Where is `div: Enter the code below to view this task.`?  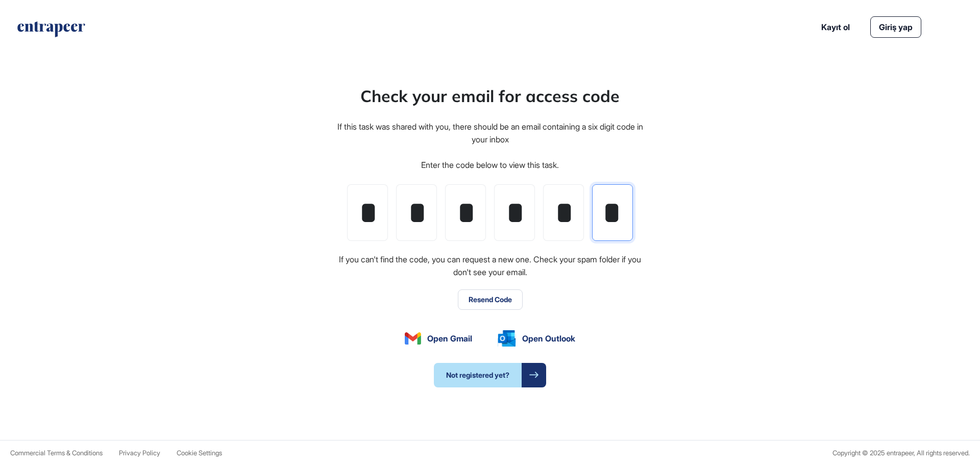 div: Enter the code below to view this task. is located at coordinates (490, 165).